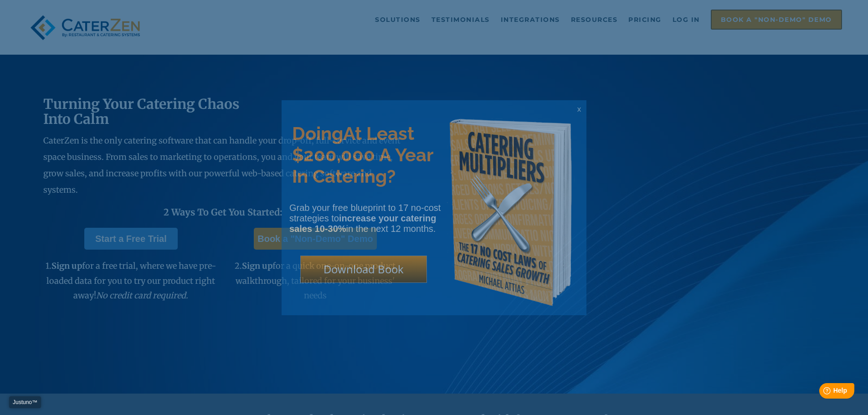  Describe the element at coordinates (364, 269) in the screenshot. I see `div: Download Book` at that location.